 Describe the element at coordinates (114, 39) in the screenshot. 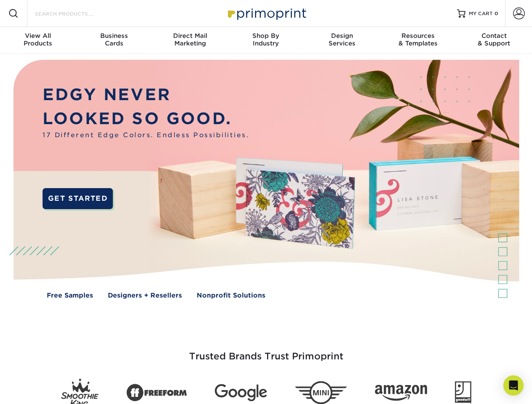

I see `div: Cards` at that location.